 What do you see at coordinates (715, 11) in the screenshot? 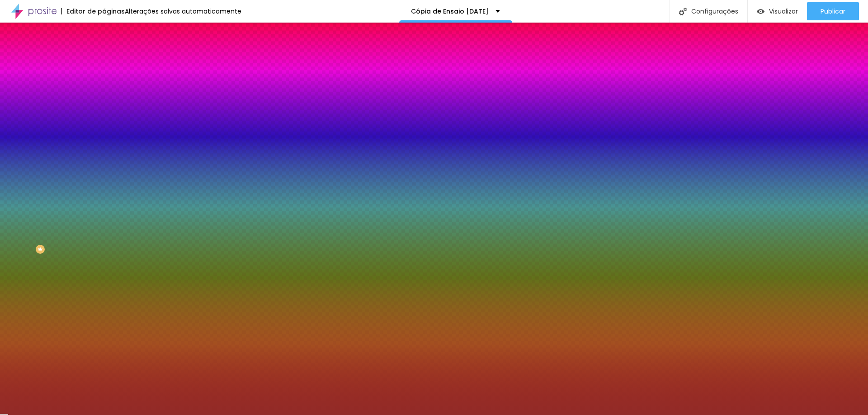
I see `font: Configurações` at bounding box center [715, 11].